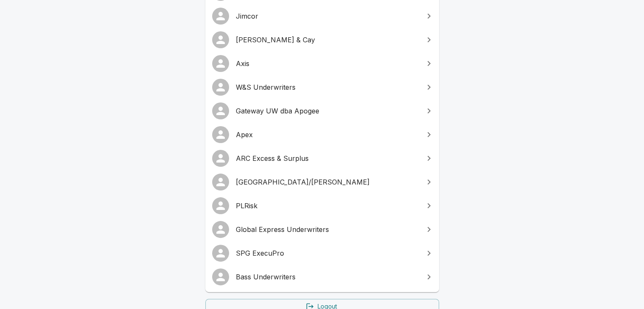 The height and width of the screenshot is (309, 644). Describe the element at coordinates (327, 111) in the screenshot. I see `span: Gateway UW dba Apogee` at that location.